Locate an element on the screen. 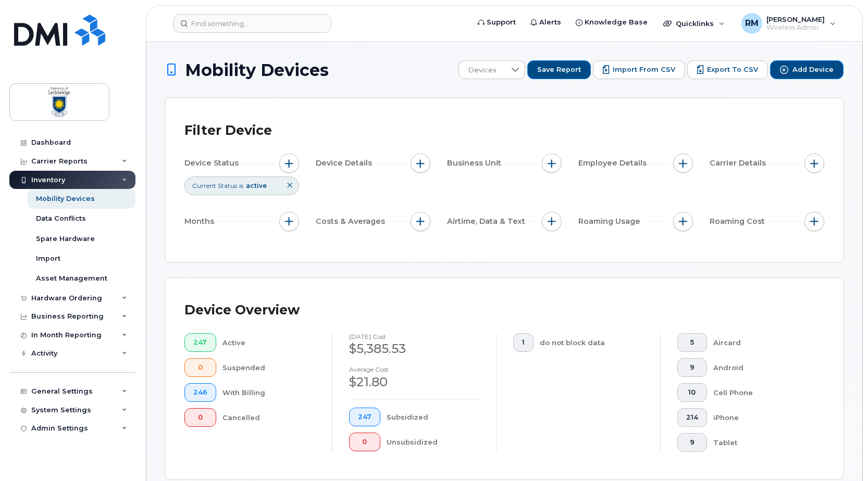  span: Costs & Averages is located at coordinates (351, 222).